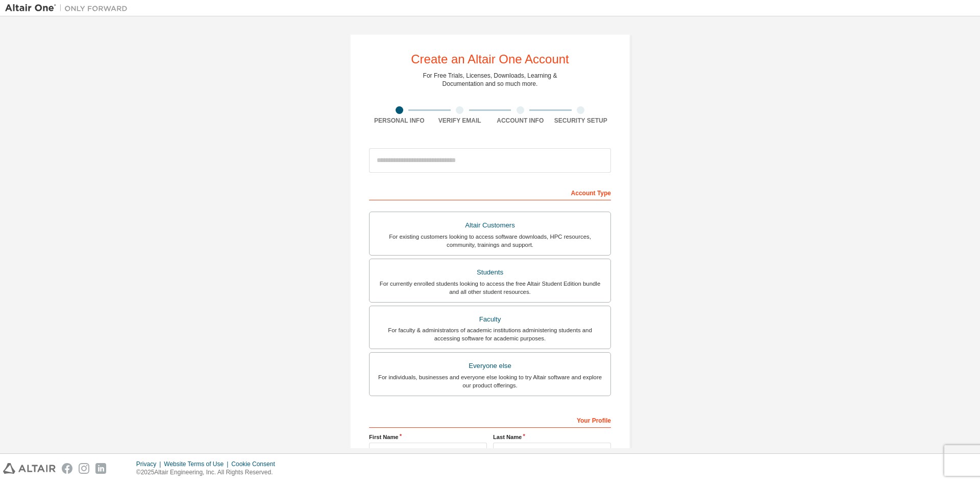 This screenshot has height=483, width=980. What do you see at coordinates (84, 468) in the screenshot?
I see `img: instagram.svg` at bounding box center [84, 468].